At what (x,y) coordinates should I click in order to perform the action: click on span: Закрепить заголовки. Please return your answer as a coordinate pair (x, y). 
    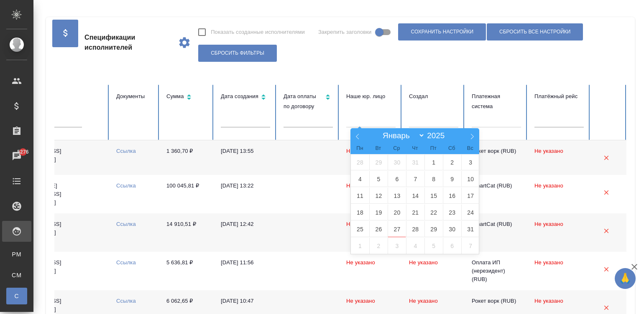
    Looking at the image, I should click on (345, 32).